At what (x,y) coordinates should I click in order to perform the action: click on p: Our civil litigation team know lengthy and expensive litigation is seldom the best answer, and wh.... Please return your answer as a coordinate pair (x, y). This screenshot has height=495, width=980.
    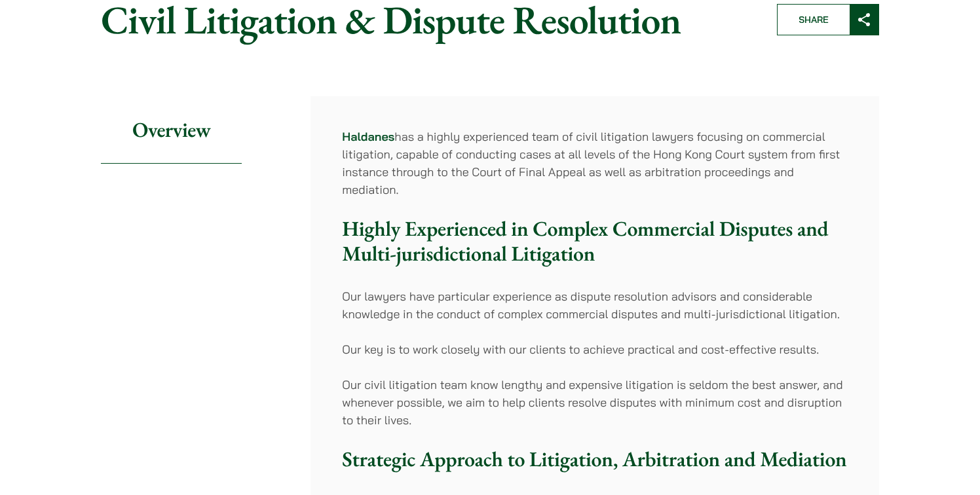
    Looking at the image, I should click on (595, 402).